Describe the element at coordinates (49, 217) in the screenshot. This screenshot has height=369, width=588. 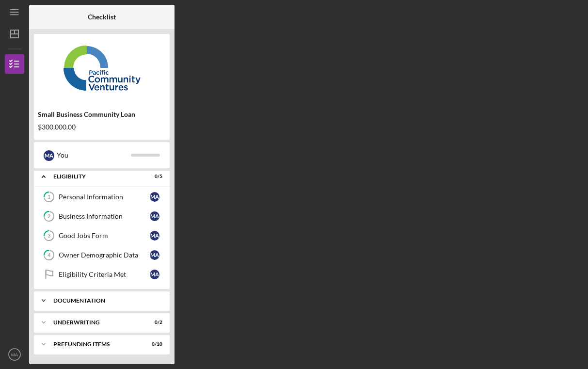
I see `tspan: 2` at that location.